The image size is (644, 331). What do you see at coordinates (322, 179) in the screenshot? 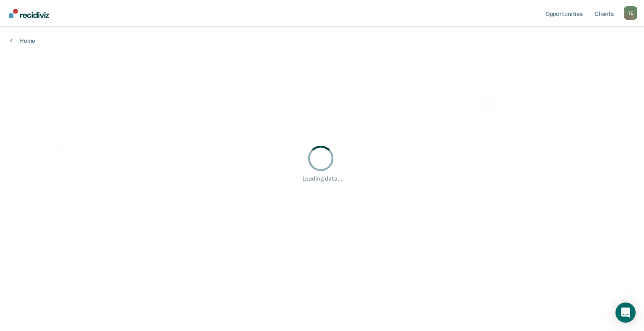
I see `div: Loading data...` at bounding box center [322, 179].